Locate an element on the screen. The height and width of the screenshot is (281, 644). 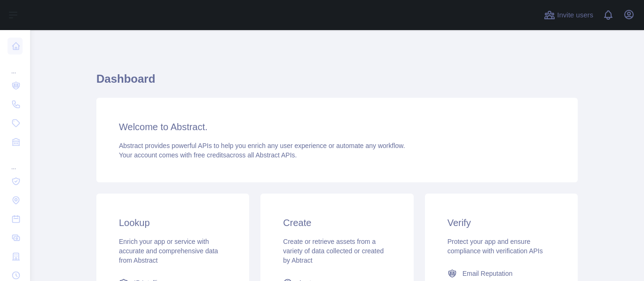
h1: Dashboard is located at coordinates (337, 83).